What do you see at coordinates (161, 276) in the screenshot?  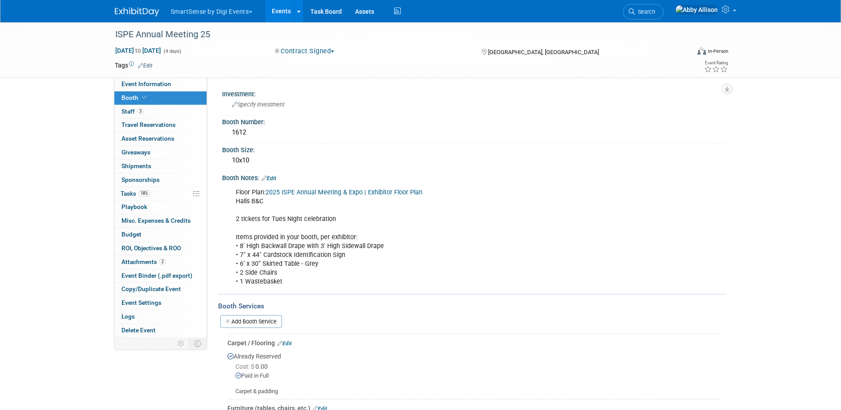 I see `a: Event Binder (.pdf export)` at bounding box center [161, 276].